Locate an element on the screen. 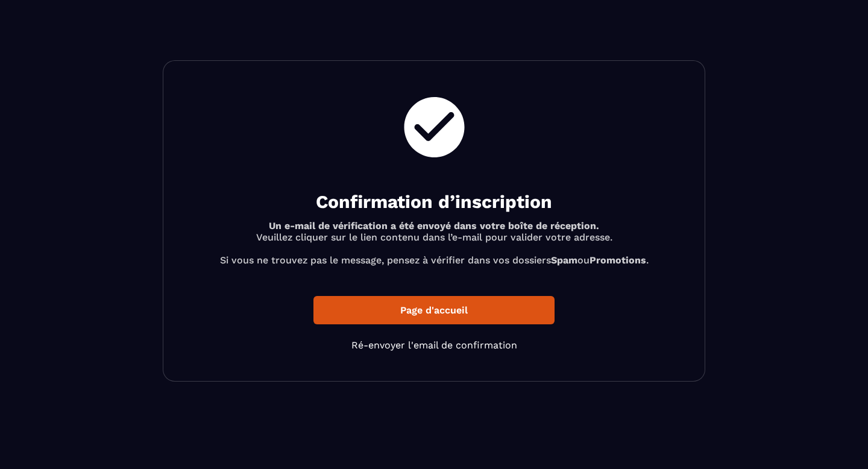 This screenshot has height=469, width=868. b: Promotions is located at coordinates (618, 260).